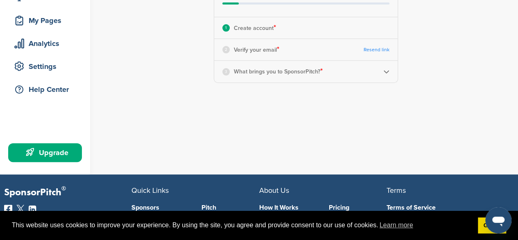  I want to click on a: Sponsors, so click(160, 207).